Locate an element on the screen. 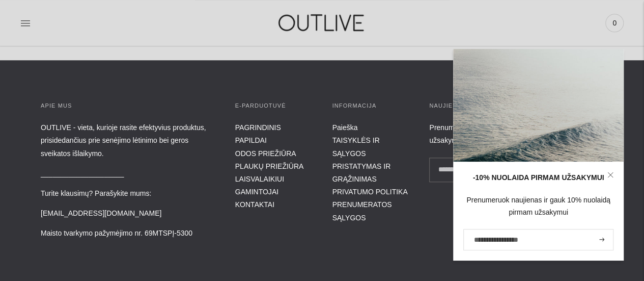  a: LAISVALAIKIUI is located at coordinates (259, 179).